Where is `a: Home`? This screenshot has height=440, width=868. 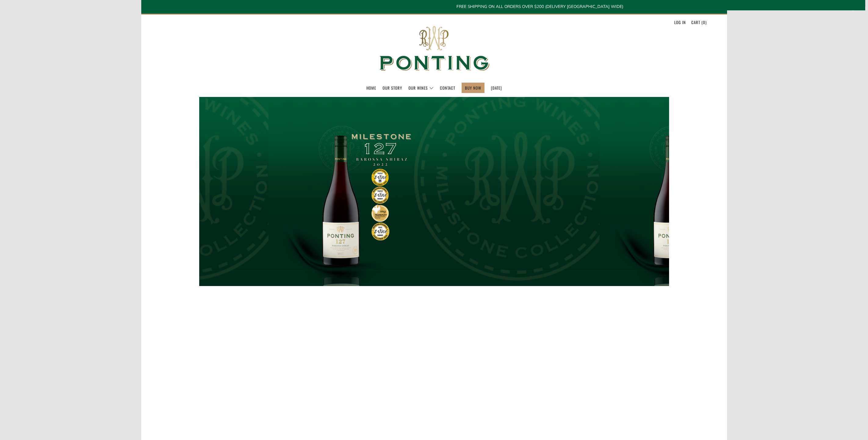 a: Home is located at coordinates (371, 88).